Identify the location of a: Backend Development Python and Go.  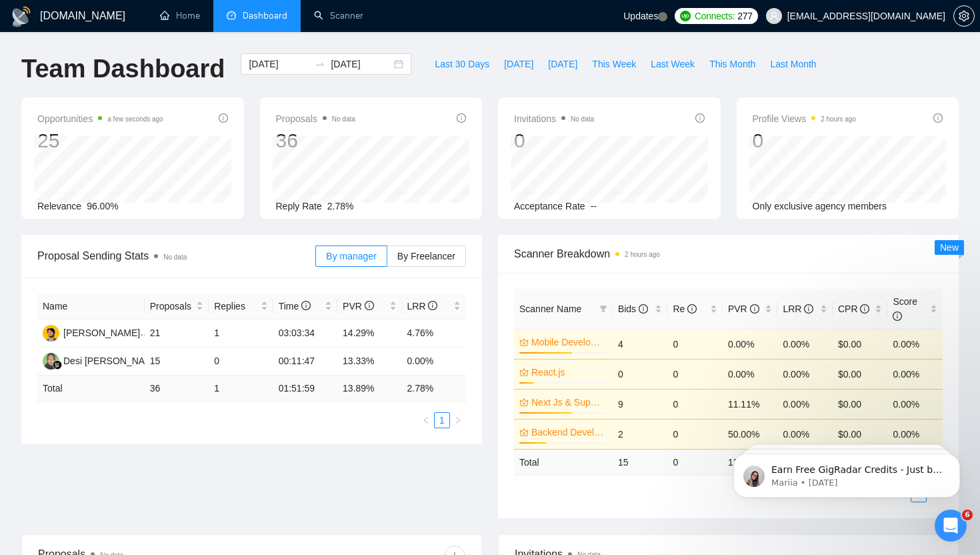
(568, 432).